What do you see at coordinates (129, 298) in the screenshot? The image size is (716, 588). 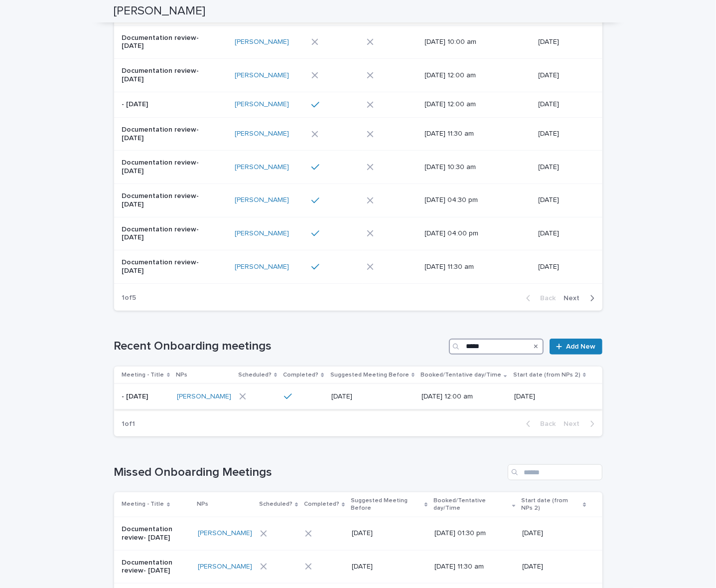 I see `p: 1 of 5` at bounding box center [129, 298].